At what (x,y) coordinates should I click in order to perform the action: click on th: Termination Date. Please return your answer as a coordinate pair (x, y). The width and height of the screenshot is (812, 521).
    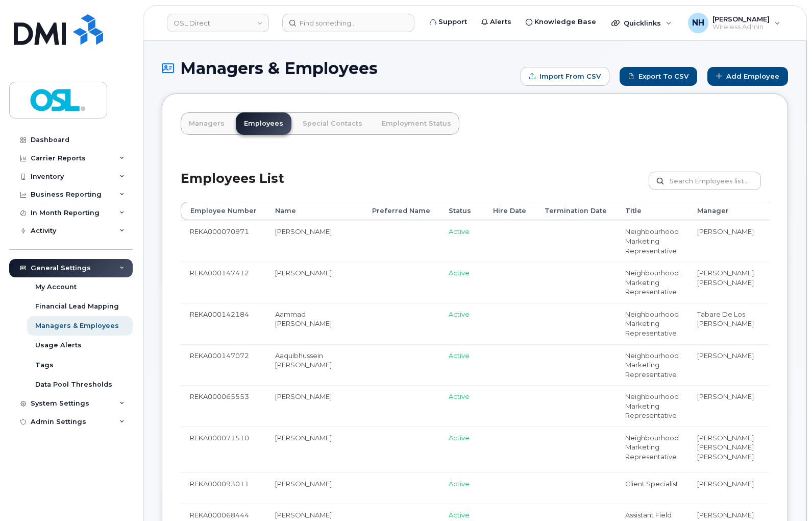
    Looking at the image, I should click on (576, 211).